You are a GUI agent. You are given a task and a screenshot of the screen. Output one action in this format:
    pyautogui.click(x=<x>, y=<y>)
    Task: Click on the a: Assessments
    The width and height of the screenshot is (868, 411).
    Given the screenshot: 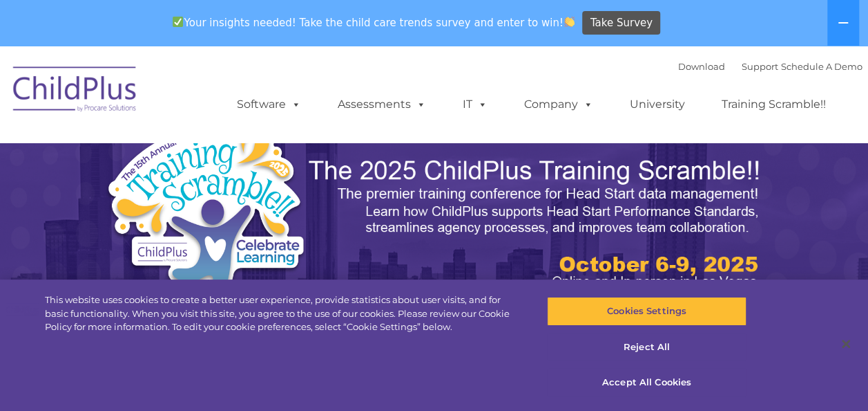 What is the action you would take?
    pyautogui.click(x=382, y=104)
    